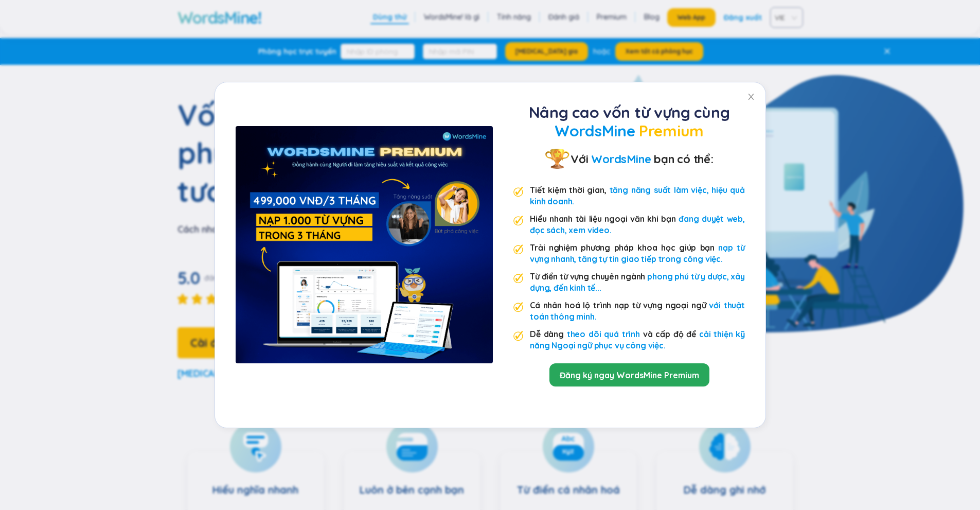 The width and height of the screenshot is (980, 510). Describe the element at coordinates (637, 339) in the screenshot. I see `div: Dễ dàng và cấp độ để` at that location.